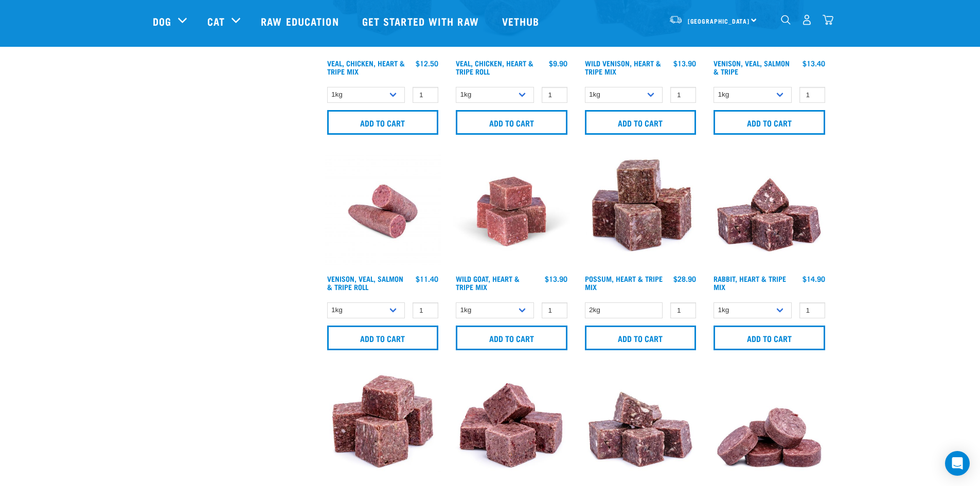 The image size is (980, 486). Describe the element at coordinates (494, 67) in the screenshot. I see `a: Veal, Chicken, Heart & Tripe Roll` at that location.